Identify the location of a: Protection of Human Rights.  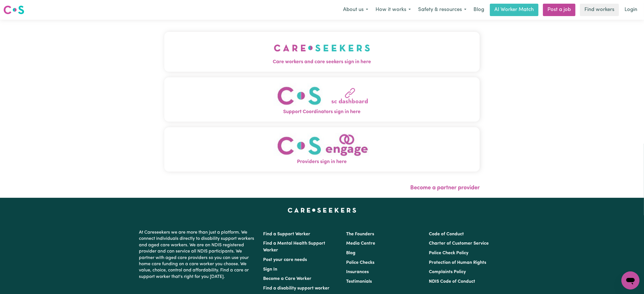
(457, 263).